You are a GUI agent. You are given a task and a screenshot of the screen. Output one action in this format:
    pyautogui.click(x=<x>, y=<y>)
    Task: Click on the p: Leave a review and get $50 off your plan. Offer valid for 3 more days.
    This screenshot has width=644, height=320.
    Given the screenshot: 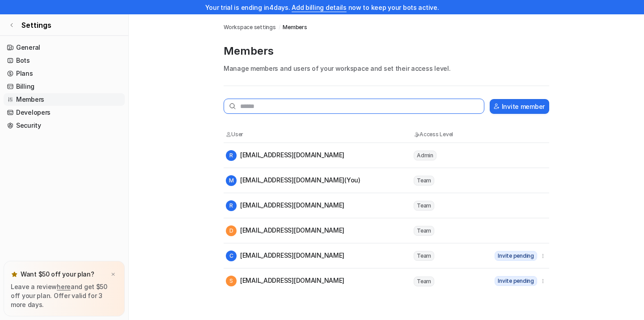 What is the action you would take?
    pyautogui.click(x=64, y=296)
    